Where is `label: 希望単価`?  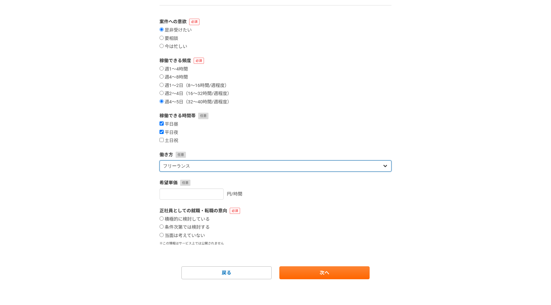
label: 希望単価 is located at coordinates (276, 183).